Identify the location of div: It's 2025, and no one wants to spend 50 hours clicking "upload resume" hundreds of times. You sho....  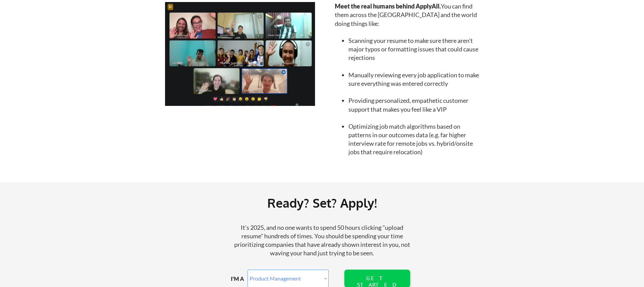
(322, 240).